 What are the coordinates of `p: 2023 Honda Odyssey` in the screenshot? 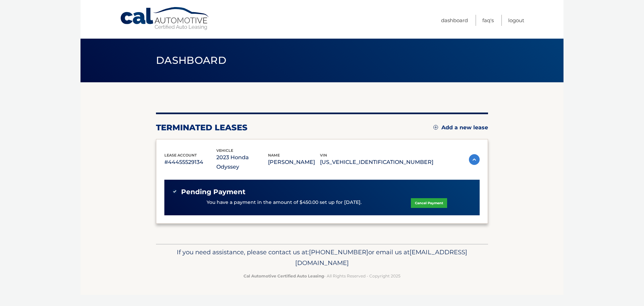 It's located at (242, 162).